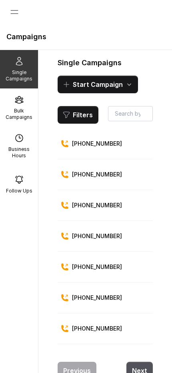 This screenshot has width=172, height=373. Describe the element at coordinates (98, 84) in the screenshot. I see `button: Start Campaign` at that location.